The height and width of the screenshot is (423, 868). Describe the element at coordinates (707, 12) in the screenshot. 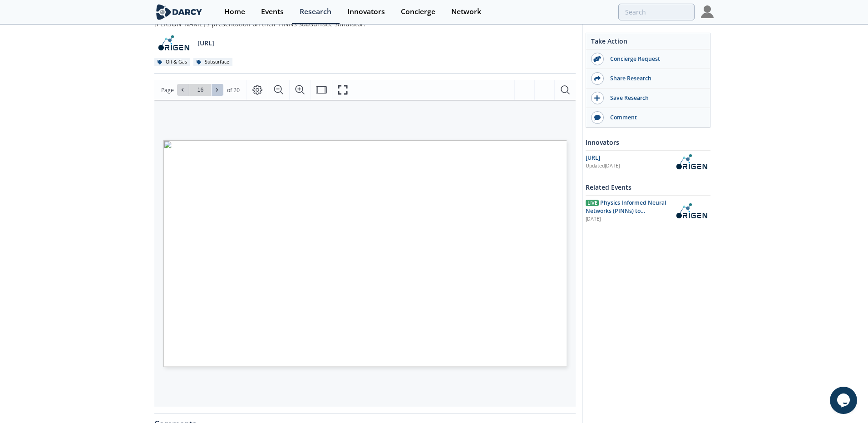

I see `img: Profile` at that location.